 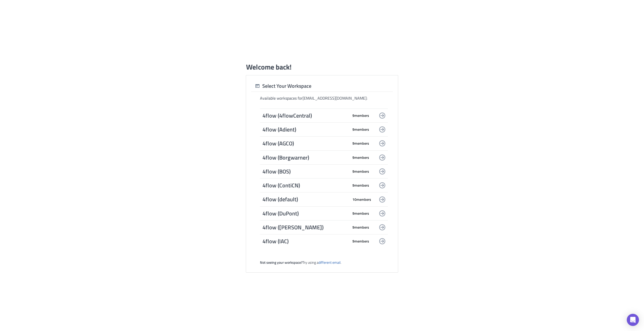 What do you see at coordinates (269, 67) in the screenshot?
I see `h1: Welcome back!` at bounding box center [269, 67].